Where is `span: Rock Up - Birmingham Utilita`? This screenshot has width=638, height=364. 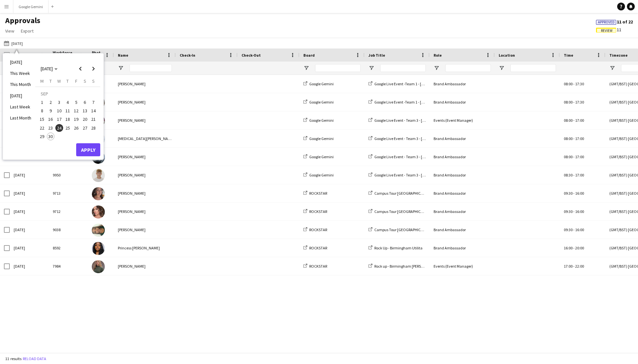 span: Rock Up - Birmingham Utilita is located at coordinates (399, 248).